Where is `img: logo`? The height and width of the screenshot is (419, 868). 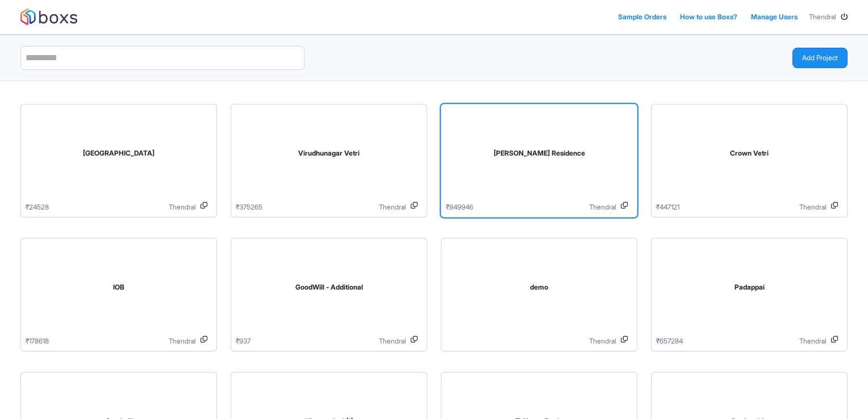 img: logo is located at coordinates (49, 17).